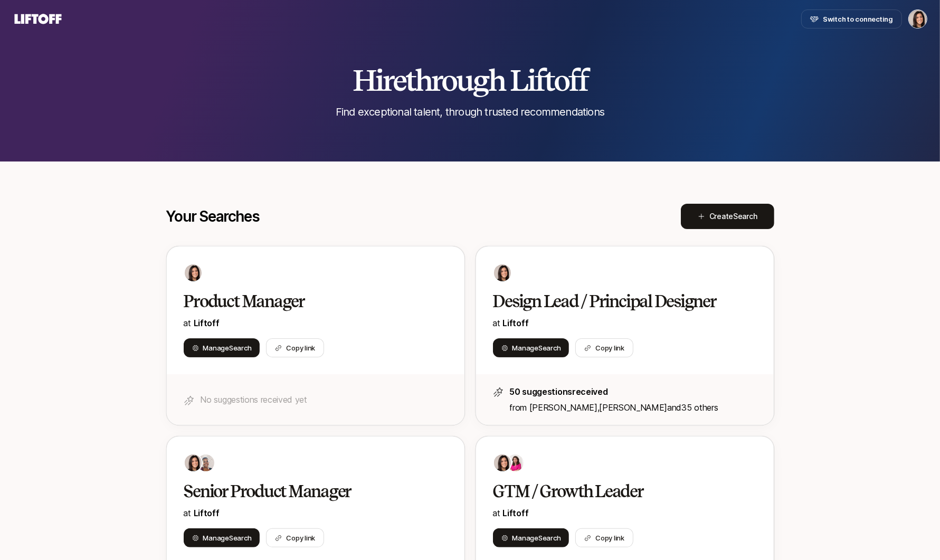 The image size is (940, 560). I want to click on span: and, so click(693, 407).